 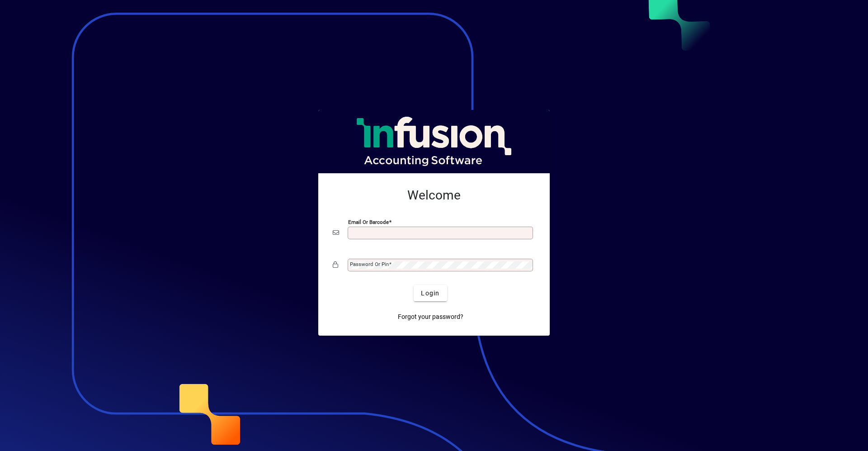 What do you see at coordinates (434, 196) in the screenshot?
I see `h2: Welcome` at bounding box center [434, 196].